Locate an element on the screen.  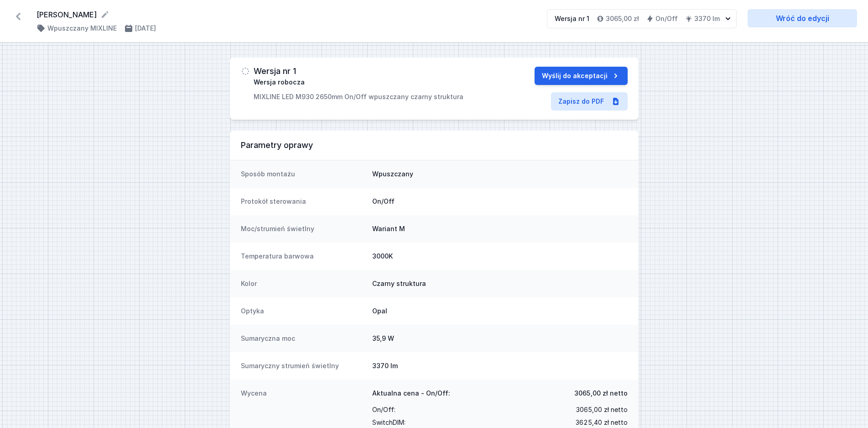
span: Aktualna cena - On/Off: is located at coordinates (411, 393).